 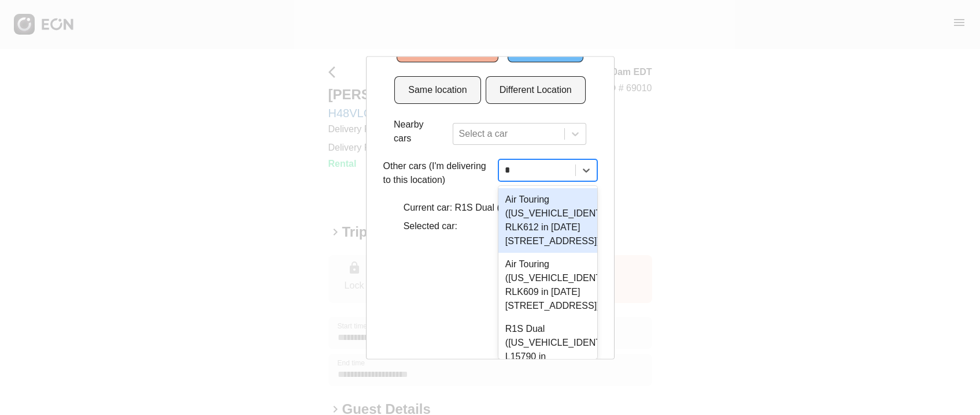 What do you see at coordinates (437, 90) in the screenshot?
I see `button: Same location` at bounding box center [437, 90].